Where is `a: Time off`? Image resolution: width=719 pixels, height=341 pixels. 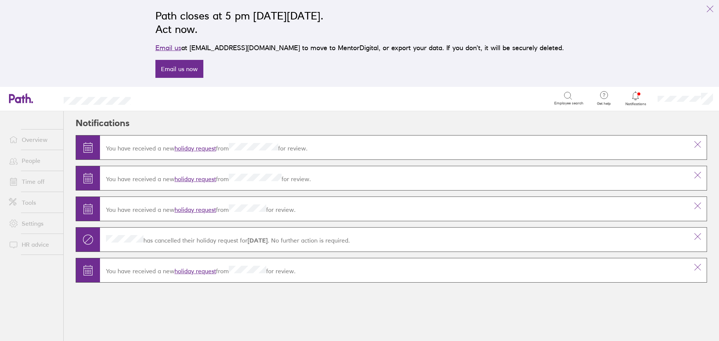
a: Time off is located at coordinates (33, 182).